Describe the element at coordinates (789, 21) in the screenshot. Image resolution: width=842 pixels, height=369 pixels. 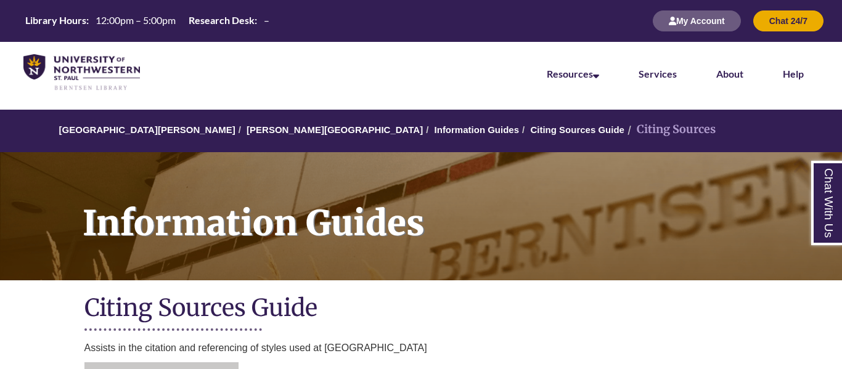
I see `button: Chat 24/7` at that location.